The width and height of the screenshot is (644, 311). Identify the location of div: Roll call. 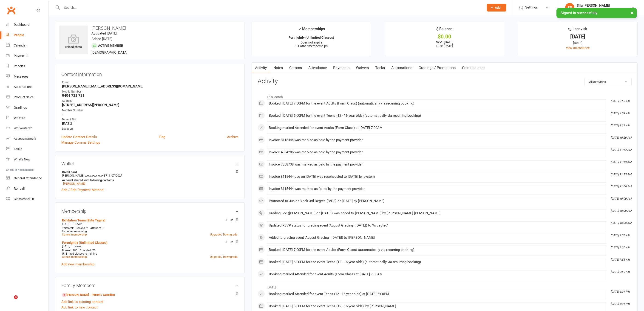
(19, 188).